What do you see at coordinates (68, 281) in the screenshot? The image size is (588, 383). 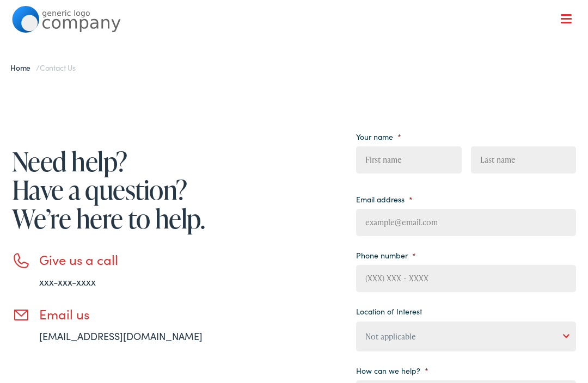 I see `a: xxx-xxx-xxxx` at bounding box center [68, 281].